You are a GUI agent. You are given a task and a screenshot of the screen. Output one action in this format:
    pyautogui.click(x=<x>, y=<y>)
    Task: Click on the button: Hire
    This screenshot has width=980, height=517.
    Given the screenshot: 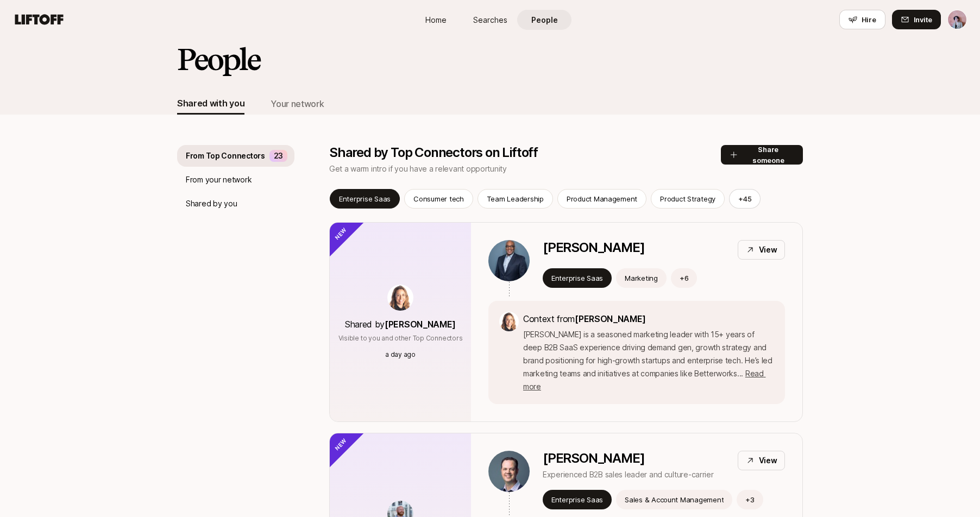 What is the action you would take?
    pyautogui.click(x=862, y=20)
    